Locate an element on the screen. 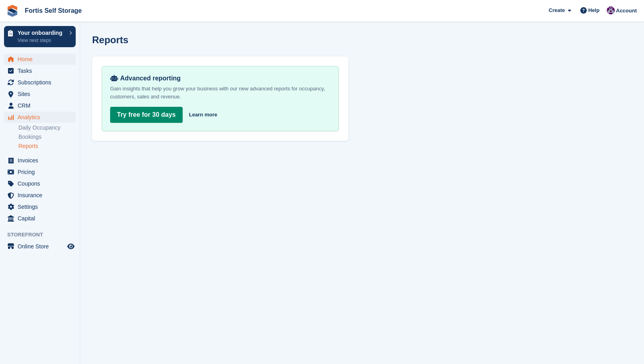 Image resolution: width=644 pixels, height=364 pixels. span: Invoices is located at coordinates (42, 160).